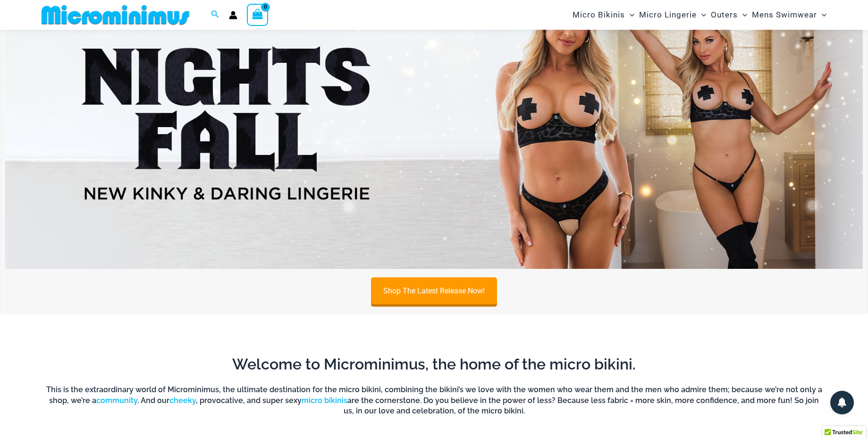 Image resolution: width=868 pixels, height=438 pixels. I want to click on a: micro bikinis, so click(324, 400).